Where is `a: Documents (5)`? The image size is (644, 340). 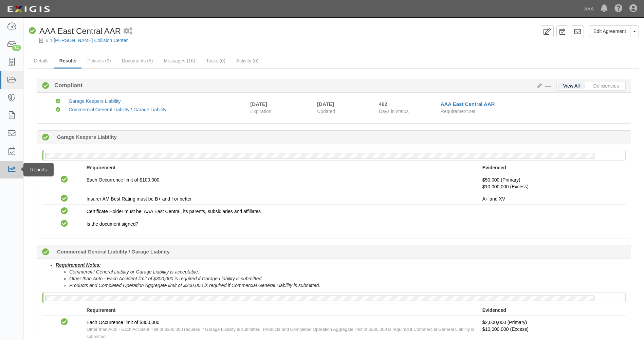
a: Documents (5) is located at coordinates (138, 61).